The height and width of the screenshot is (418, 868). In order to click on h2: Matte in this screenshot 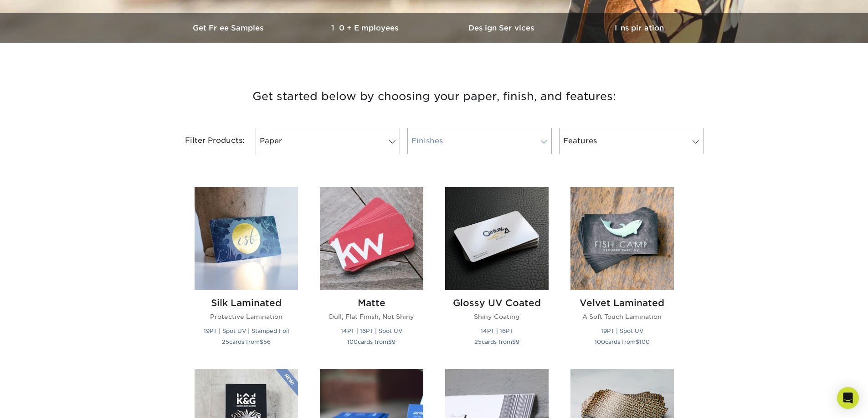, I will do `click(372, 303)`.